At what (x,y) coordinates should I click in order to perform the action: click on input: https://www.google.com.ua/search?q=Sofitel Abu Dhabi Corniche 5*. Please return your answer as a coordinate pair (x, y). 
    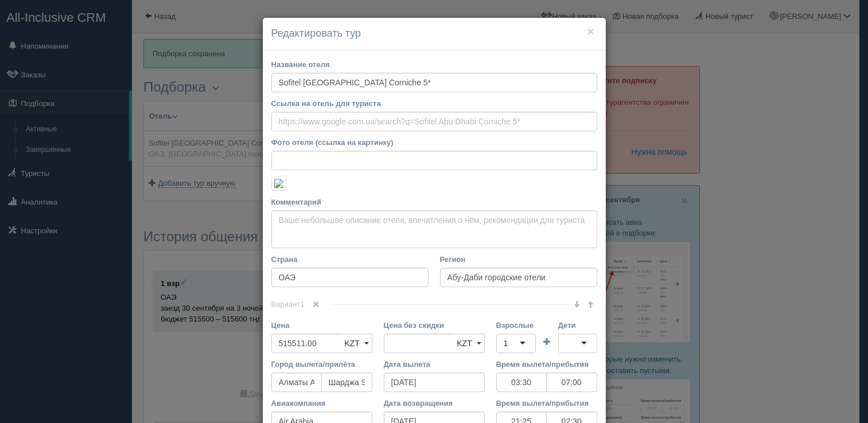
    Looking at the image, I should click on (434, 121).